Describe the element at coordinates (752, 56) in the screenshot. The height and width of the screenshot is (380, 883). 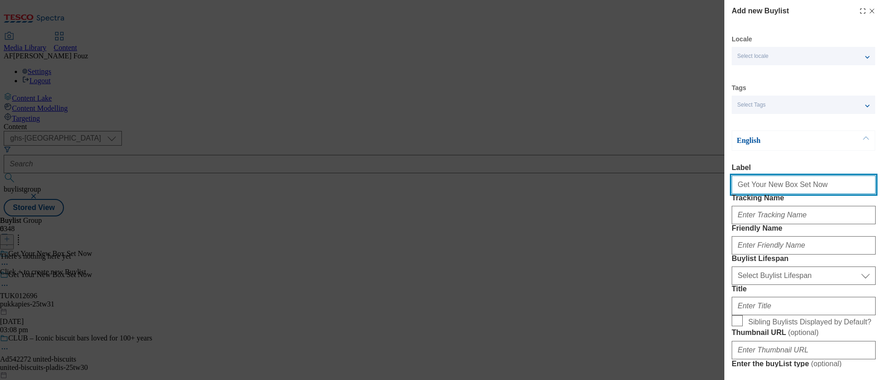
I see `span: Select locale` at that location.